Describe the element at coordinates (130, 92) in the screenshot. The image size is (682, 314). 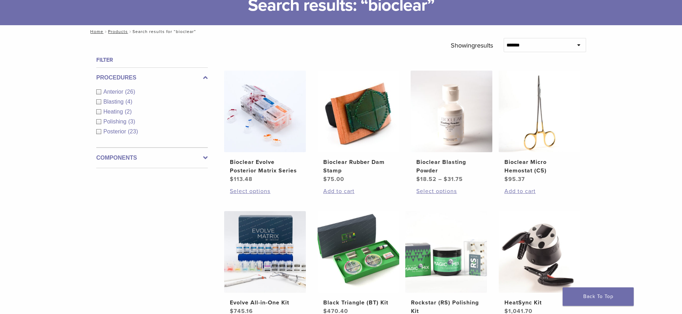
I see `span: (26)` at that location.